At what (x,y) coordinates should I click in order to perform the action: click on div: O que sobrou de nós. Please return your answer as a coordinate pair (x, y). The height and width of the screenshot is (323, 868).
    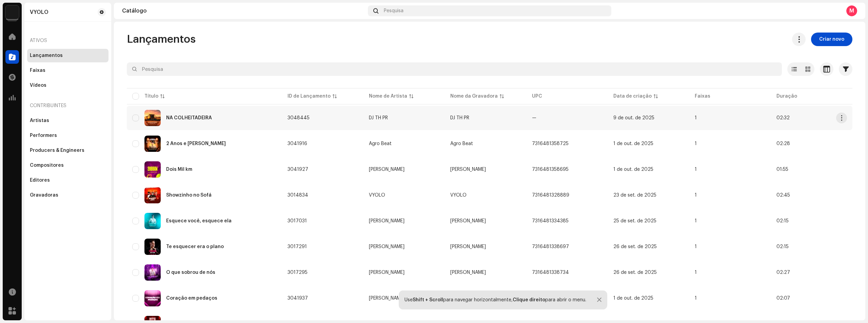
    Looking at the image, I should click on (190, 272).